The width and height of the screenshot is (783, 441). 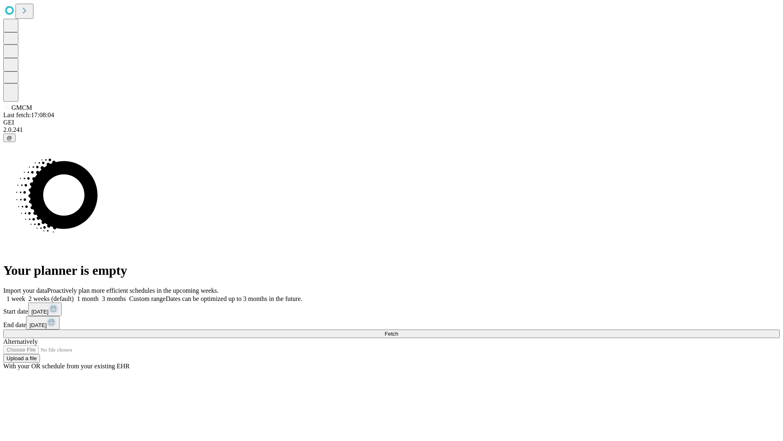 I want to click on span: 1 month, so click(x=88, y=298).